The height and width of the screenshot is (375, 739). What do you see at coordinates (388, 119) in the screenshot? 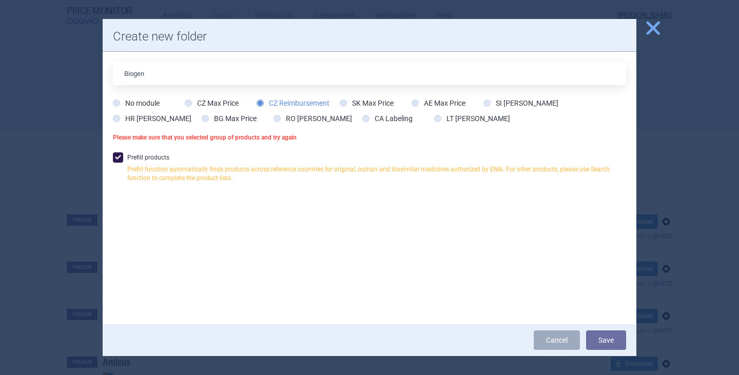
I see `label: CA Labeling` at bounding box center [388, 119].